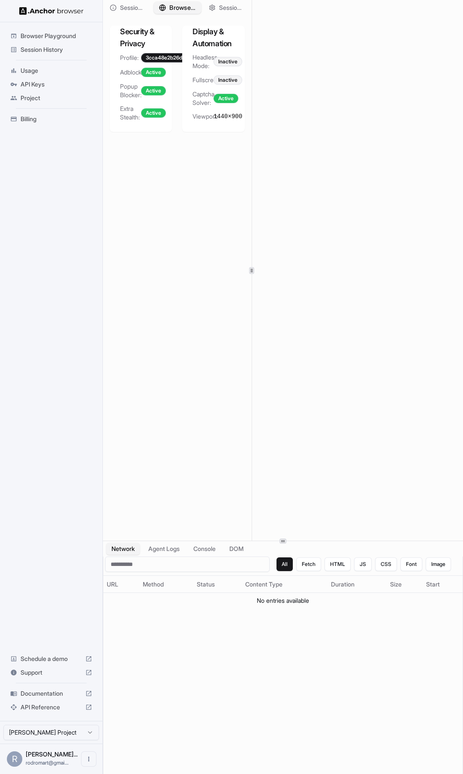 Image resolution: width=463 pixels, height=774 pixels. Describe the element at coordinates (213, 38) in the screenshot. I see `h3: Display & Automation` at that location.